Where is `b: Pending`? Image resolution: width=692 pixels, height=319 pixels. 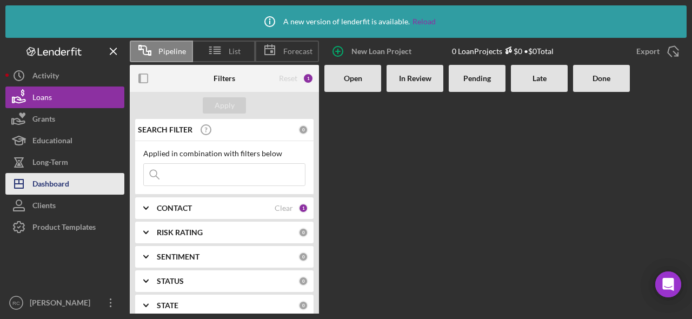 b: Pending is located at coordinates (477, 78).